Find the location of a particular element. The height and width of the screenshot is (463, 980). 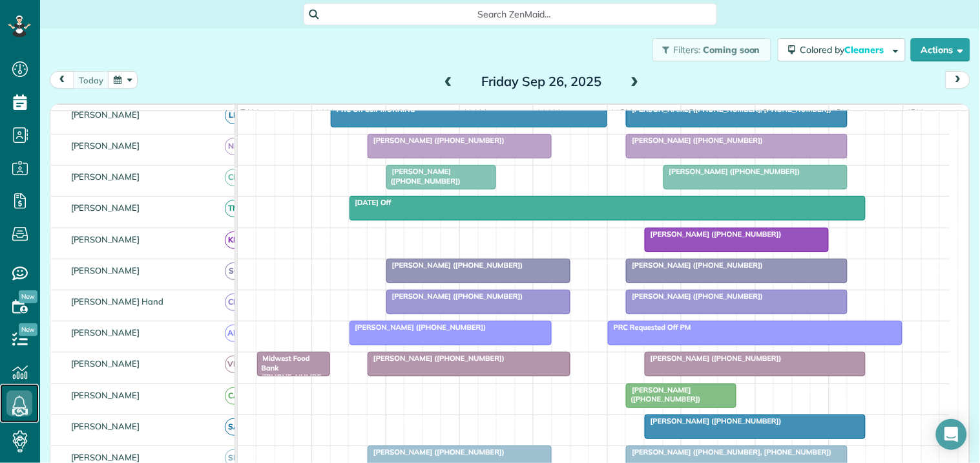

span: KD is located at coordinates (233, 240).